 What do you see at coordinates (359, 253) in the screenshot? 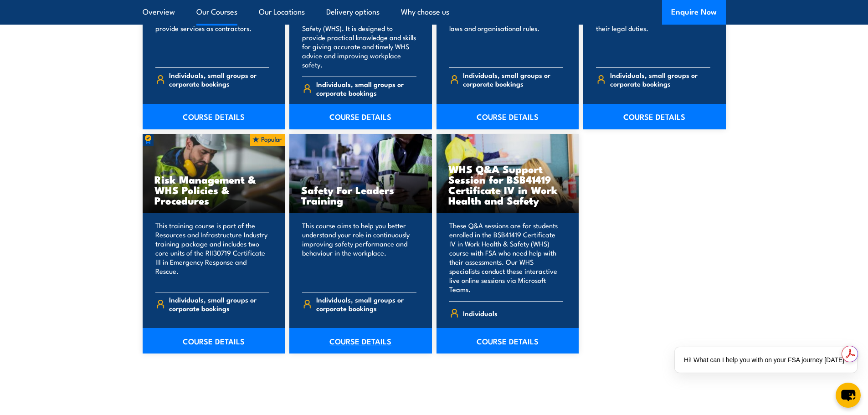
I see `p: This course aims to help you better understand your role in continuously improving safety perform...` at bounding box center [359, 253].